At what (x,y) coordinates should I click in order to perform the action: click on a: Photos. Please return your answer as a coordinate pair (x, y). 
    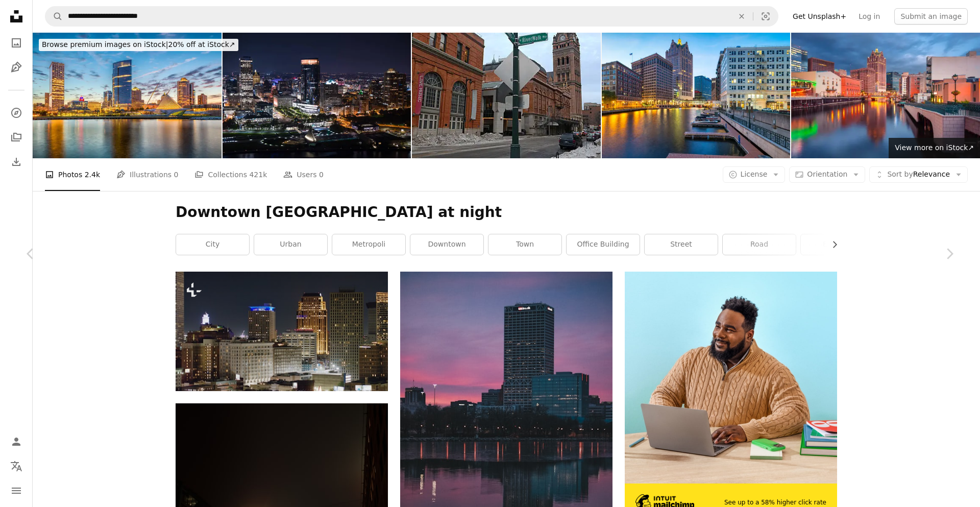
    Looking at the image, I should click on (17, 43).